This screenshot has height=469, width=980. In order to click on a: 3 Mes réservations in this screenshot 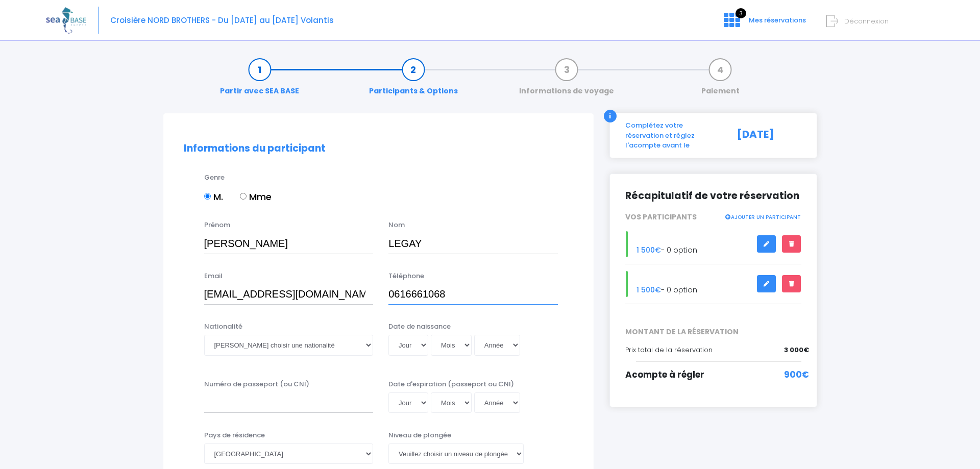, I will do `click(764, 24)`.